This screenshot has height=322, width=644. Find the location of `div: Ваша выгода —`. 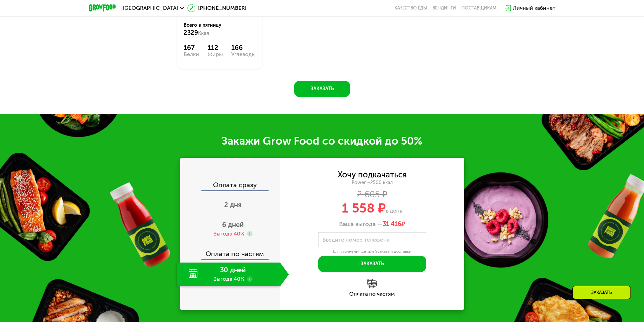

div: Ваша выгода — is located at coordinates (372, 224).